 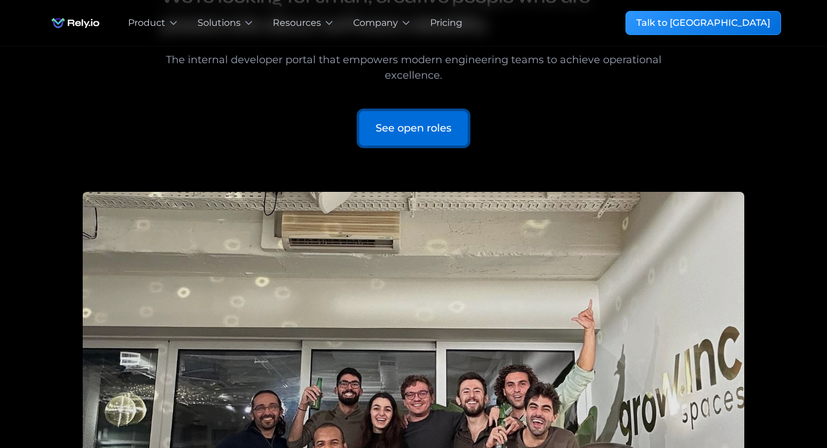 What do you see at coordinates (219, 23) in the screenshot?
I see `div: Solutions` at bounding box center [219, 23].